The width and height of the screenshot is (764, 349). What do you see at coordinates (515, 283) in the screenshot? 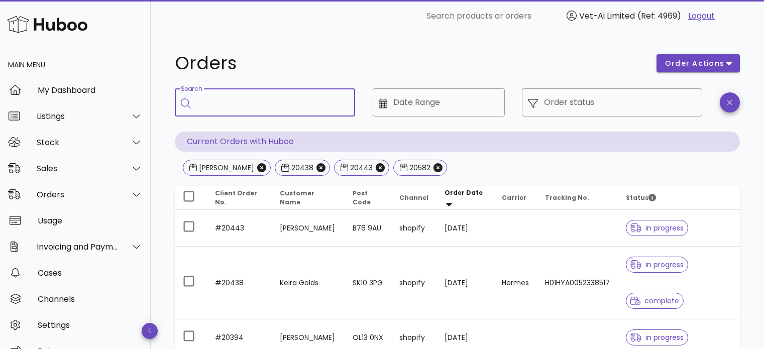
I see `td: Hermes` at bounding box center [515, 283].